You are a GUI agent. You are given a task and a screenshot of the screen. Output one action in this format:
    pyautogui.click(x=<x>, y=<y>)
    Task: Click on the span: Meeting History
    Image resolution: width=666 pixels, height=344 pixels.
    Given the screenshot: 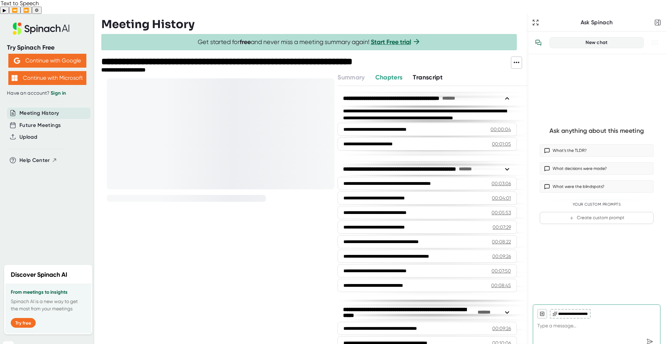 What is the action you would take?
    pyautogui.click(x=39, y=113)
    